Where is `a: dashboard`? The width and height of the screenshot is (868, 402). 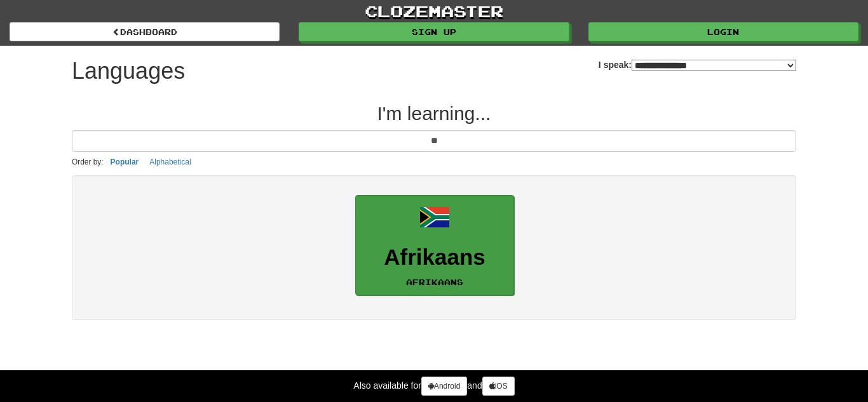
a: dashboard is located at coordinates (144, 31).